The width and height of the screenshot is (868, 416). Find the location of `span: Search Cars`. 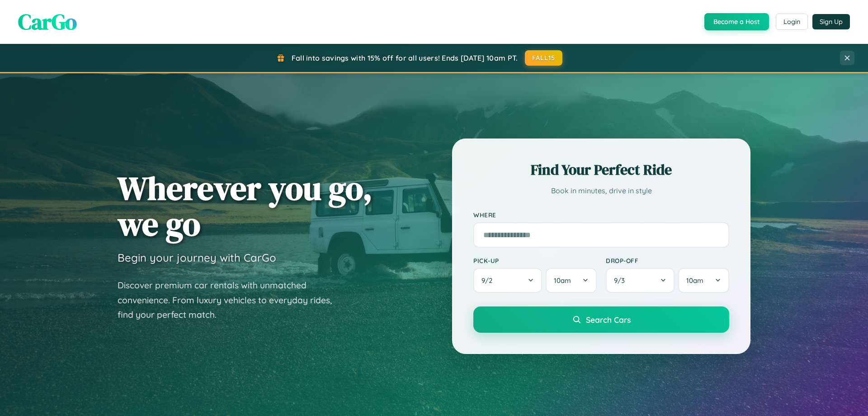

span: Search Cars is located at coordinates (608, 319).